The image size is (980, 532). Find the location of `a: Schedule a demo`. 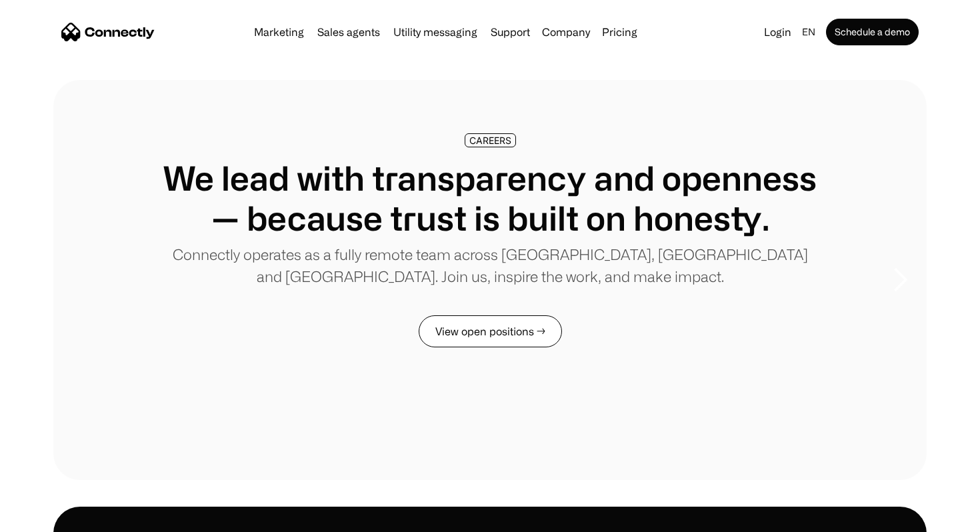

a: Schedule a demo is located at coordinates (872, 32).